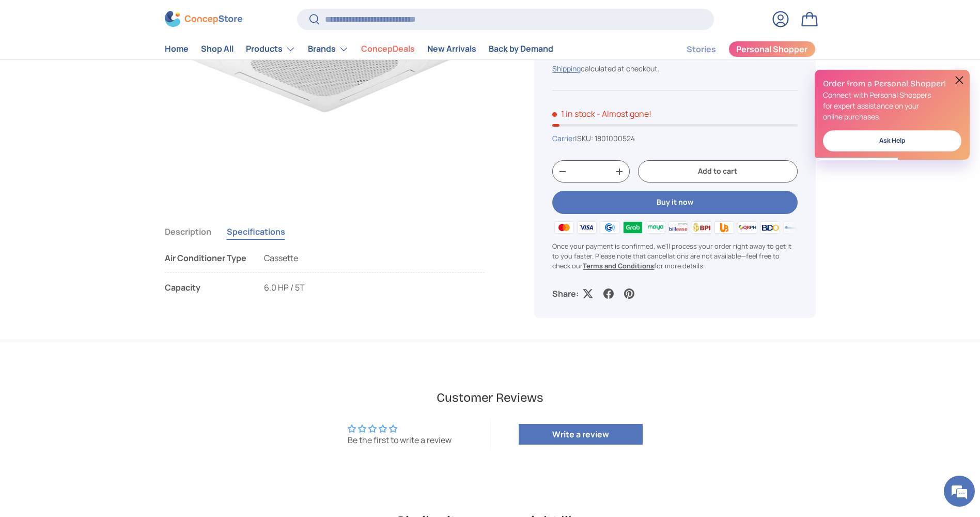 The height and width of the screenshot is (517, 980). I want to click on a: Back by Demand, so click(520, 49).